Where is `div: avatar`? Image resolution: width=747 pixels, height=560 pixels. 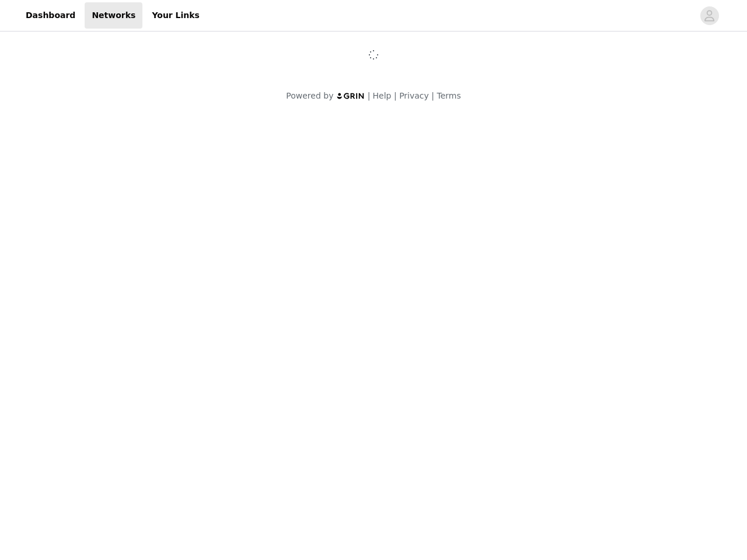 div: avatar is located at coordinates (709, 16).